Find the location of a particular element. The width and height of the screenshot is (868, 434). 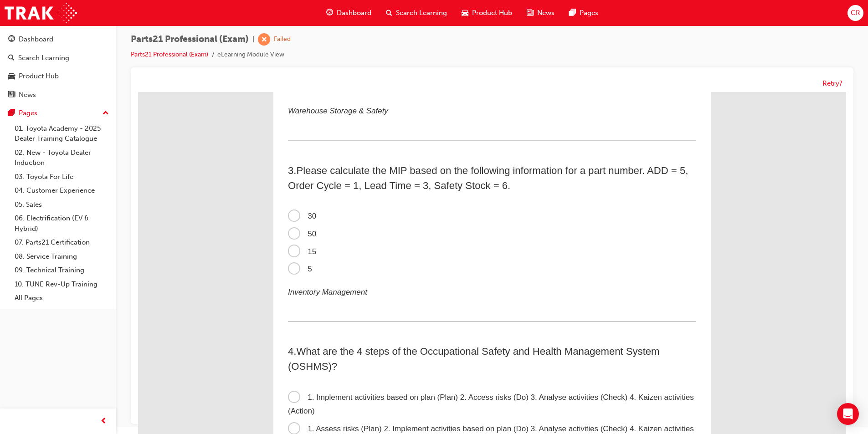

span: Search Learning is located at coordinates (421, 13).